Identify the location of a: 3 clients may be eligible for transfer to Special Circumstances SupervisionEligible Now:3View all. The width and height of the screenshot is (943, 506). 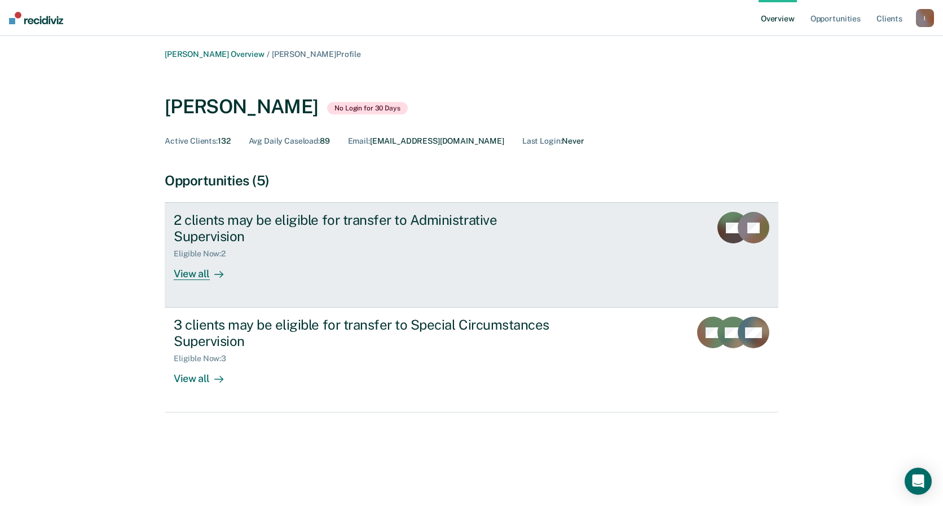
(471, 360).